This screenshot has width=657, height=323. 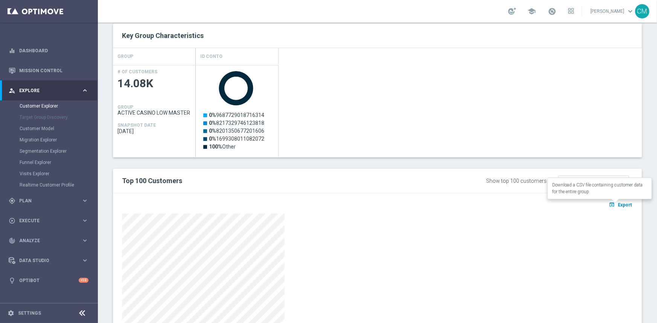 I want to click on button: Data Studio keyboard_arrow_right, so click(x=49, y=261).